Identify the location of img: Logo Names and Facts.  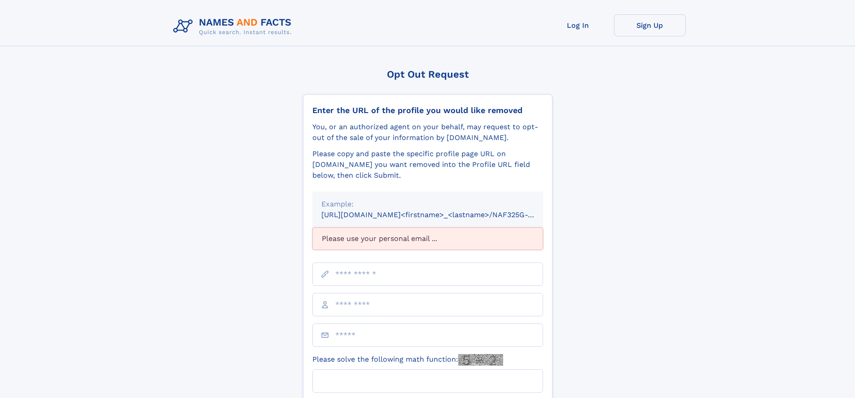
(234, 26).